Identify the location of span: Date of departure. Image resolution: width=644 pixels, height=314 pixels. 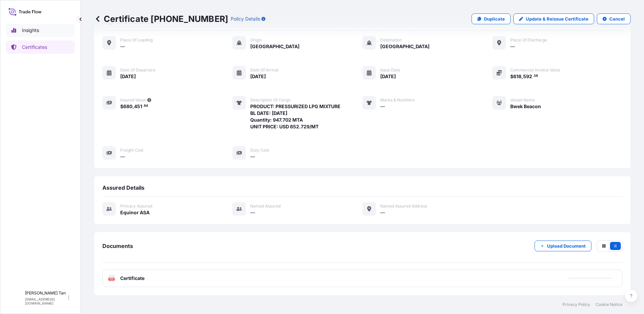
(138, 70).